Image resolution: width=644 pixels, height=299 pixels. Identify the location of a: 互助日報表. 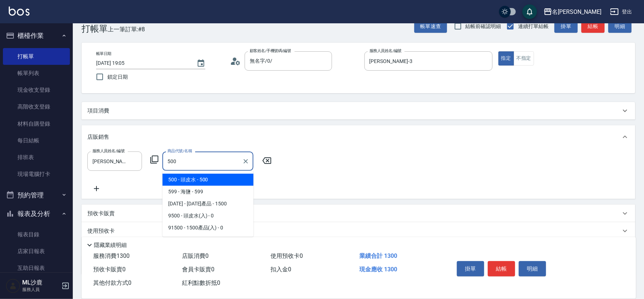
(36, 268).